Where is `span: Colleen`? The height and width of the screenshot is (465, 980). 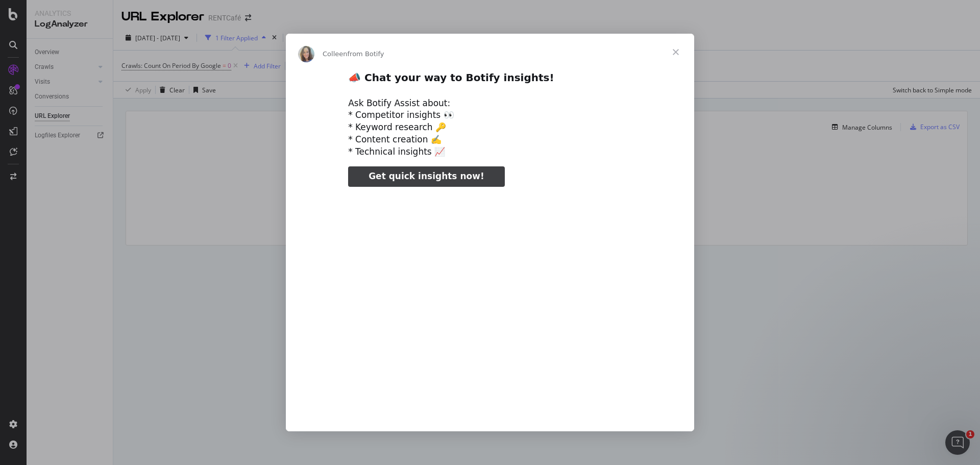
span: Colleen is located at coordinates (335, 54).